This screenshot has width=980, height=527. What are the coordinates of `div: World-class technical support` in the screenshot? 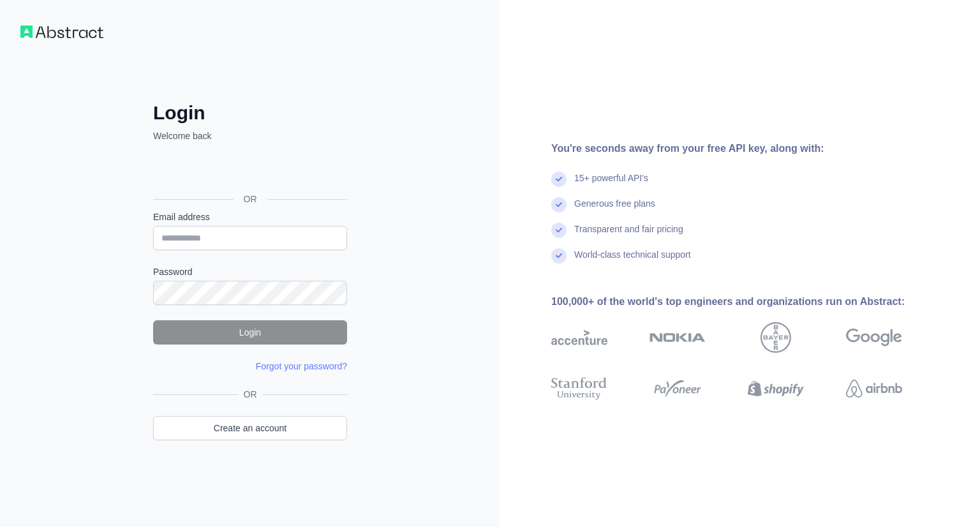 It's located at (632, 261).